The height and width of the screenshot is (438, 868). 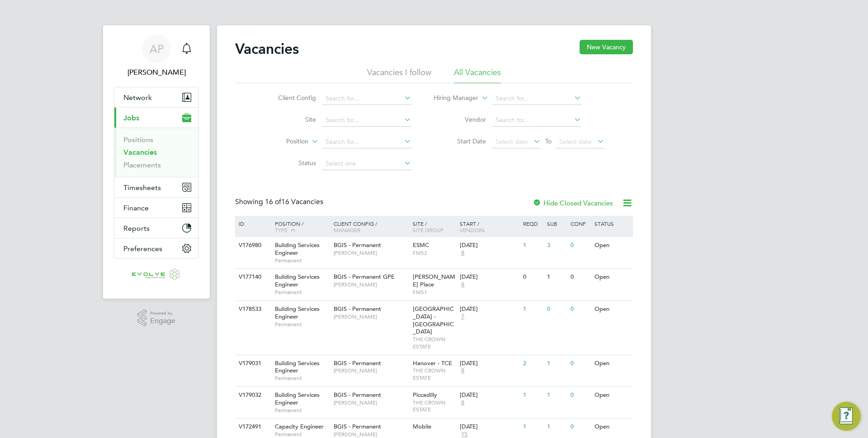 What do you see at coordinates (428, 230) in the screenshot?
I see `span: Site Group` at bounding box center [428, 230].